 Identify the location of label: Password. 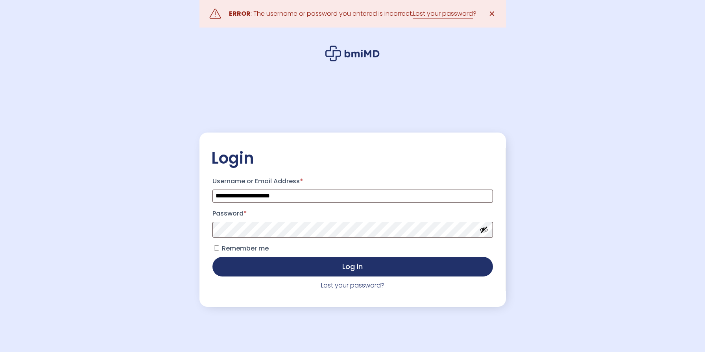
(352, 213).